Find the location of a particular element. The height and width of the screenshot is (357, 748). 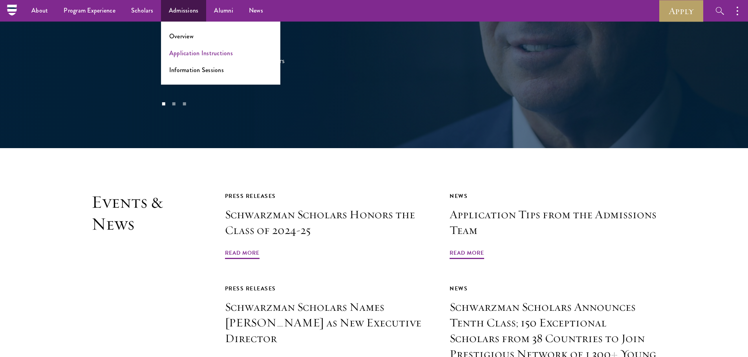

h3: Schwarzman Scholars Honors the Class of 2024-25 is located at coordinates (328, 223).